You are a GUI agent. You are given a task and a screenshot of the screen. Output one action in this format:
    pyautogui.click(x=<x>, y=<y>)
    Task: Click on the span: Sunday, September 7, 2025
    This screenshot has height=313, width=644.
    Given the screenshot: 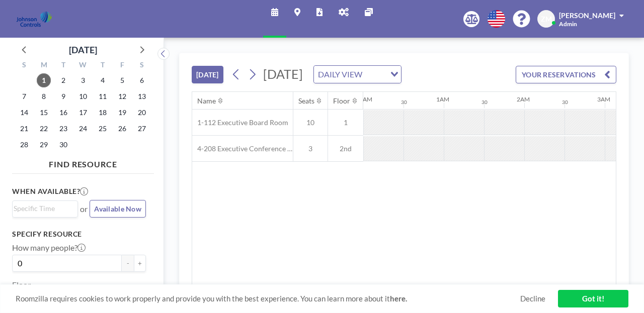 What is the action you would take?
    pyautogui.click(x=24, y=96)
    